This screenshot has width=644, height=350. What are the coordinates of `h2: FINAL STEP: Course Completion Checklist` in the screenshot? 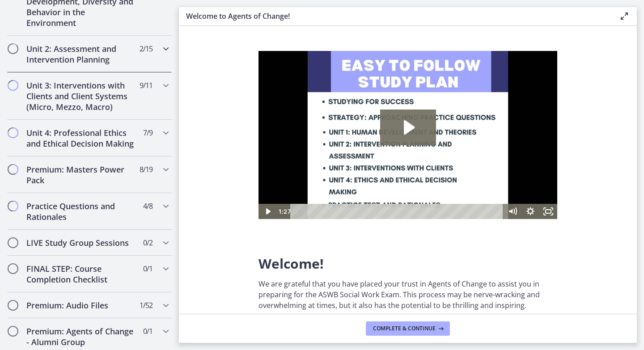 It's located at (81, 274).